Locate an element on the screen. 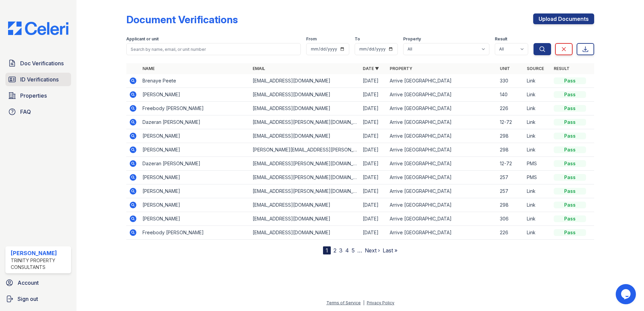 The height and width of the screenshot is (311, 644). div: Document Verifications is located at coordinates (182, 19).